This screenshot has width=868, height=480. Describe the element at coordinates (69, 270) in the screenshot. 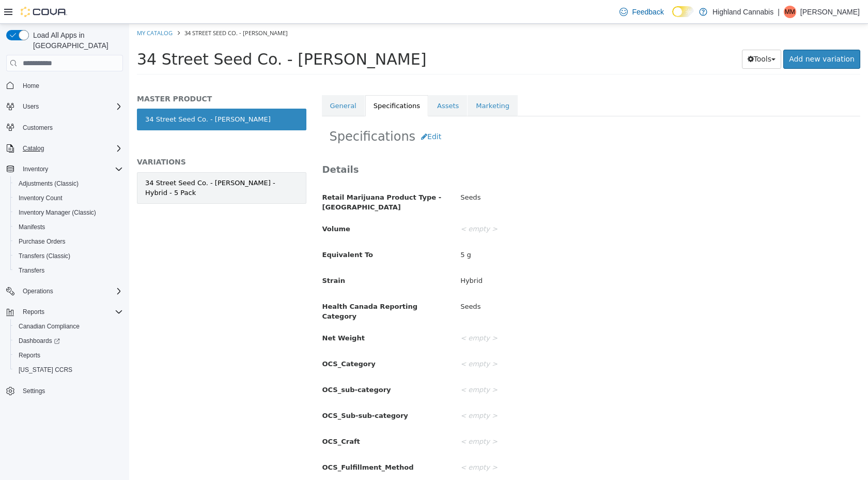

I see `button: Transfers` at that location.